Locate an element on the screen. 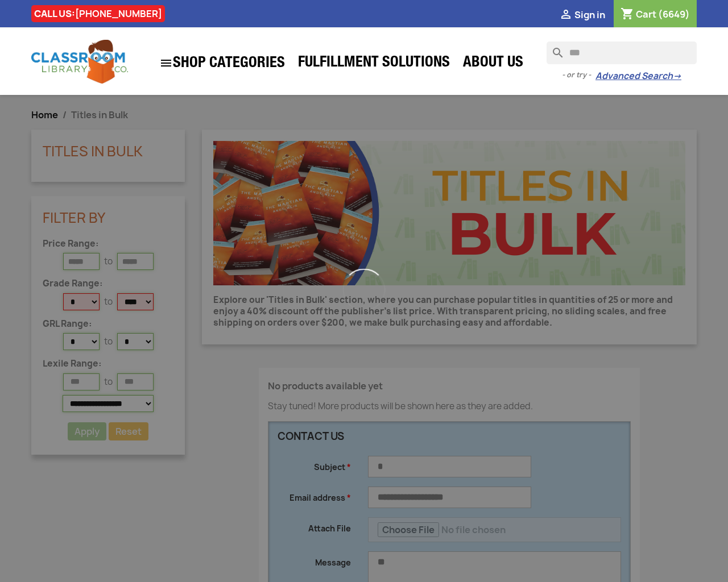  img: Classroom Library Company is located at coordinates (79, 61).